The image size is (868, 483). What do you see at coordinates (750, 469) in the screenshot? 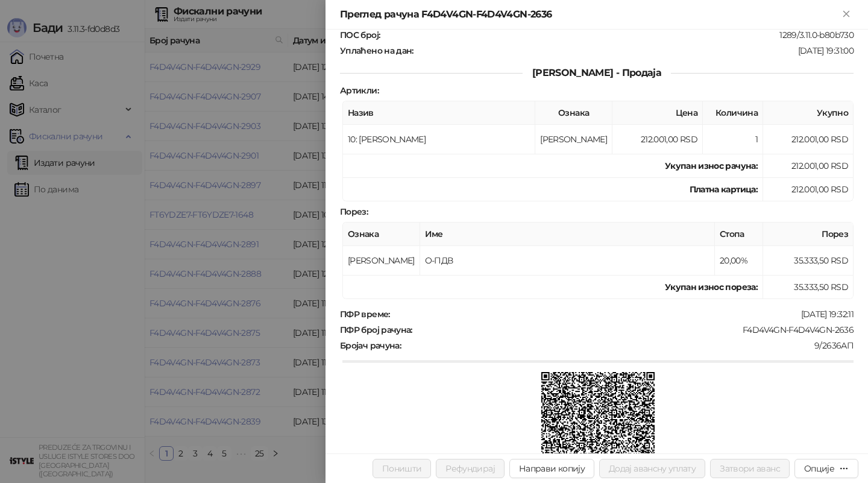
I see `button: Затвори аванс` at bounding box center [750, 469].